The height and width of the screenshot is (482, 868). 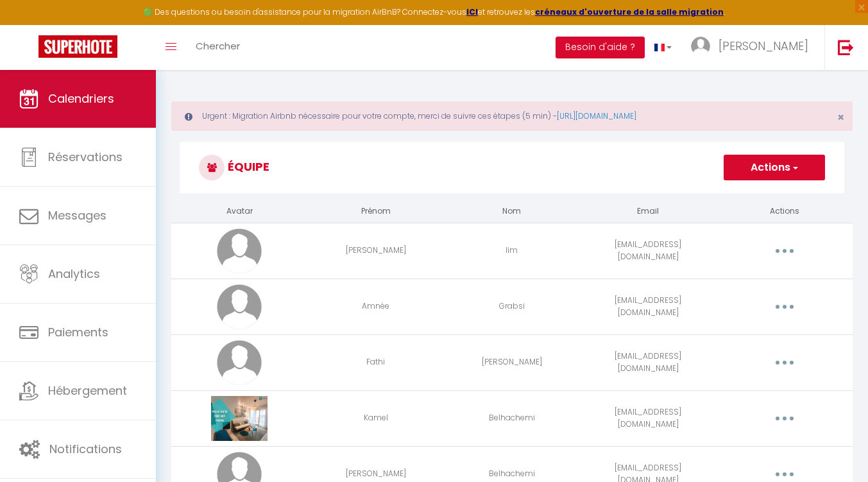 What do you see at coordinates (78, 46) in the screenshot?
I see `img: Super Booking` at bounding box center [78, 46].